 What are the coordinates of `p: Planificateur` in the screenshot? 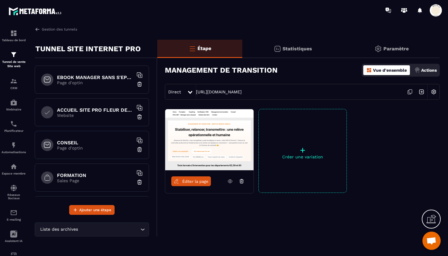 It's located at (14, 131).